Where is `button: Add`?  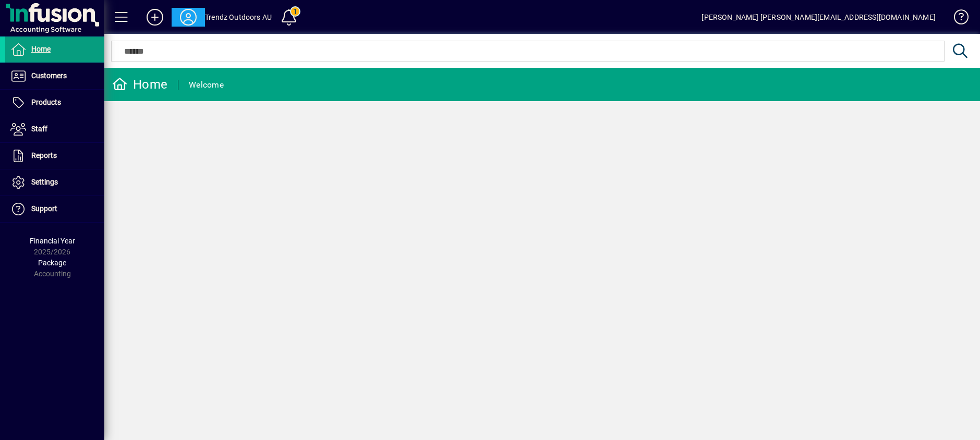 button: Add is located at coordinates (155, 17).